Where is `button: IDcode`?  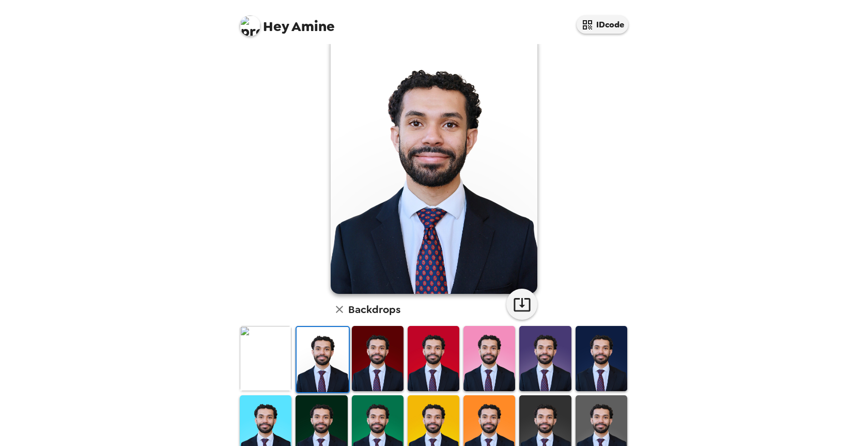 button: IDcode is located at coordinates (603, 24).